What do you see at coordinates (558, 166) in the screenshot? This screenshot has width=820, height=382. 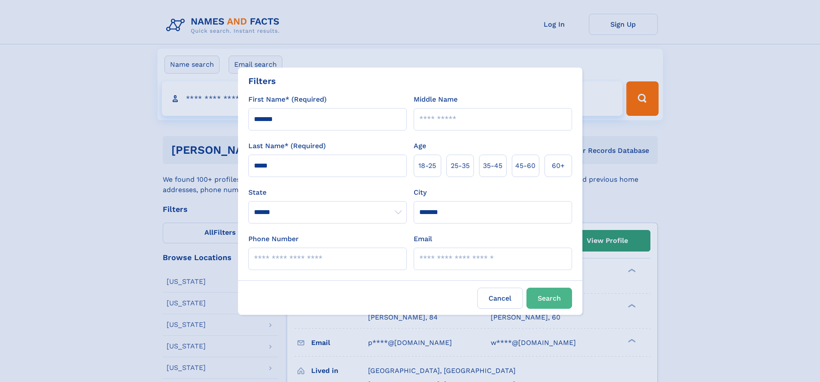 I see `span: 60+` at bounding box center [558, 166].